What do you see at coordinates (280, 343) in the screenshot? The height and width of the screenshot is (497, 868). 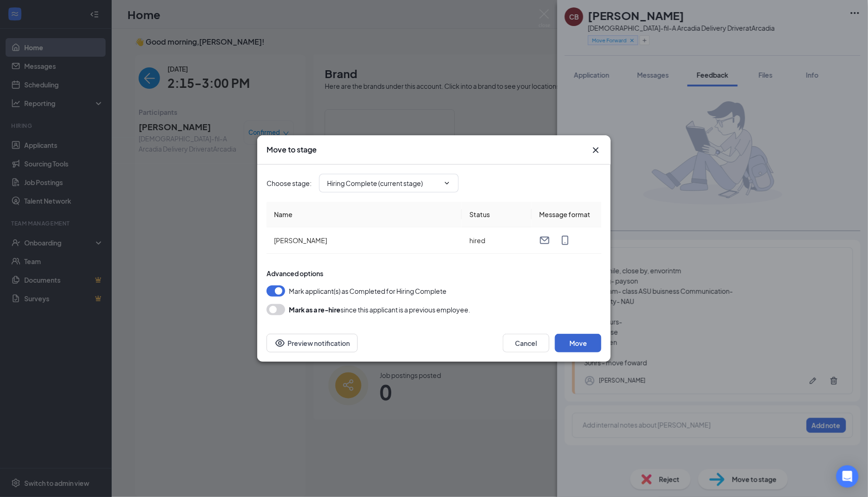 I see `svg: Eye` at bounding box center [280, 343].